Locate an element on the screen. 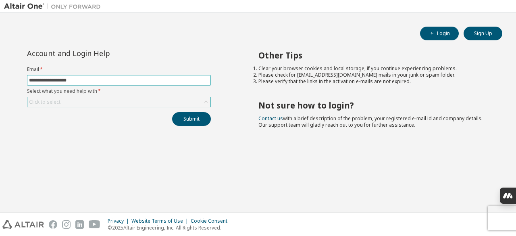 The height and width of the screenshot is (236, 516). div: Website Terms of Use is located at coordinates (161, 221).